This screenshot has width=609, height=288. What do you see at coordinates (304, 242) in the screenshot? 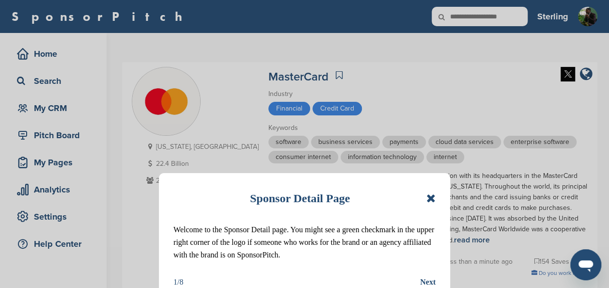
I see `p: Welcome to the Sponsor Detail page. You might see a green checkmark in the upper right corner of ...` at bounding box center [304, 242].